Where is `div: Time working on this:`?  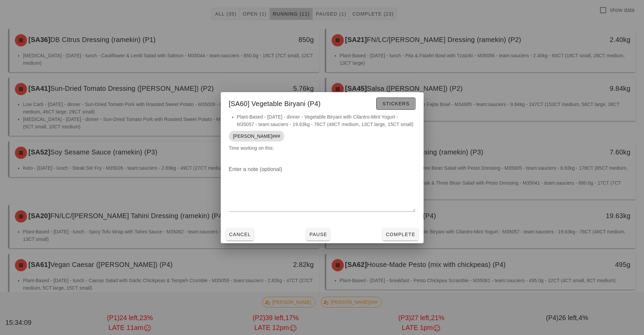 div: Time working on this: is located at coordinates (322, 136).